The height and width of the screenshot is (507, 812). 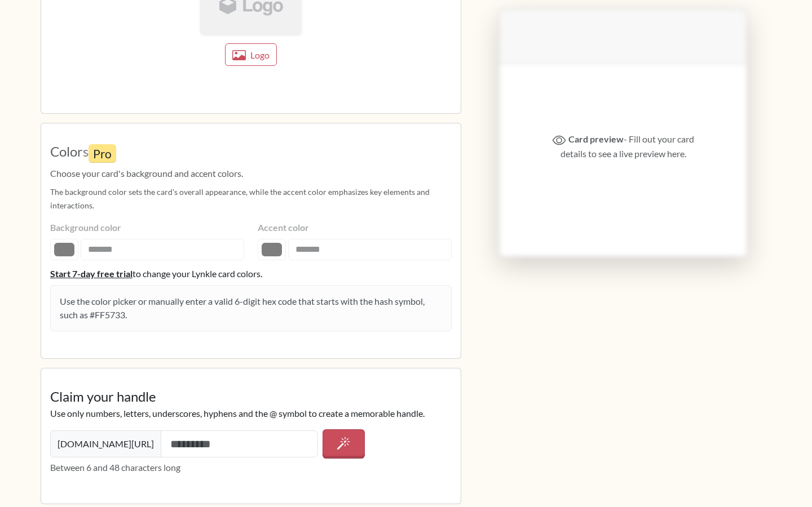 What do you see at coordinates (240, 198) in the screenshot?
I see `small: The background color sets the card's overall appearance, while the accent color emphasizes key el...` at bounding box center [240, 198].